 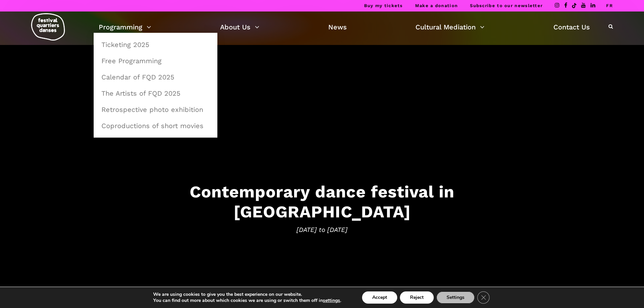 What do you see at coordinates (610, 5) in the screenshot?
I see `a: FR` at bounding box center [610, 5].